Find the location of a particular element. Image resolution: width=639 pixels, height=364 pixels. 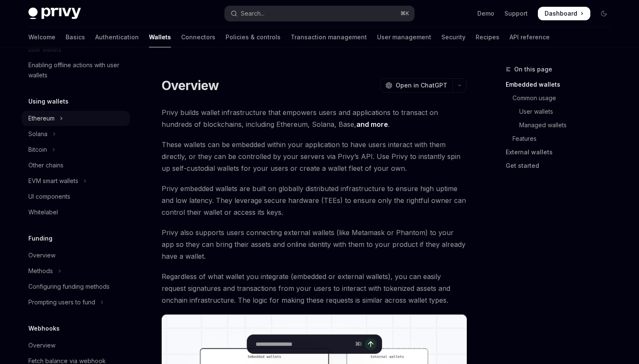

a: Connectors is located at coordinates (198, 37).